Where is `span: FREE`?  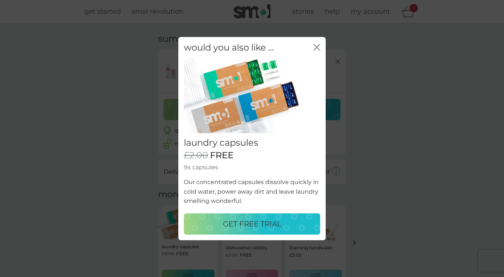
span: FREE is located at coordinates (222, 155).